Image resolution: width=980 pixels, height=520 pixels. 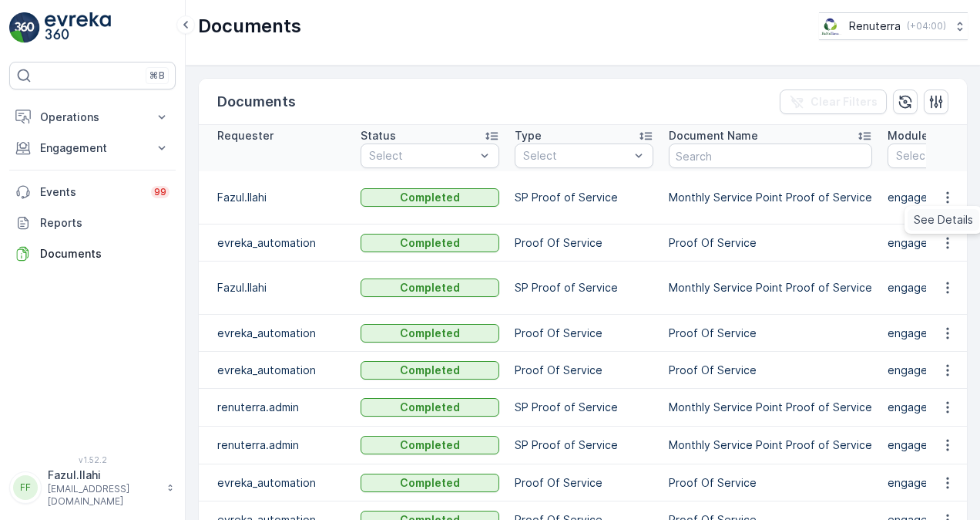 What do you see at coordinates (92, 254) in the screenshot?
I see `a: Documents` at bounding box center [92, 254].